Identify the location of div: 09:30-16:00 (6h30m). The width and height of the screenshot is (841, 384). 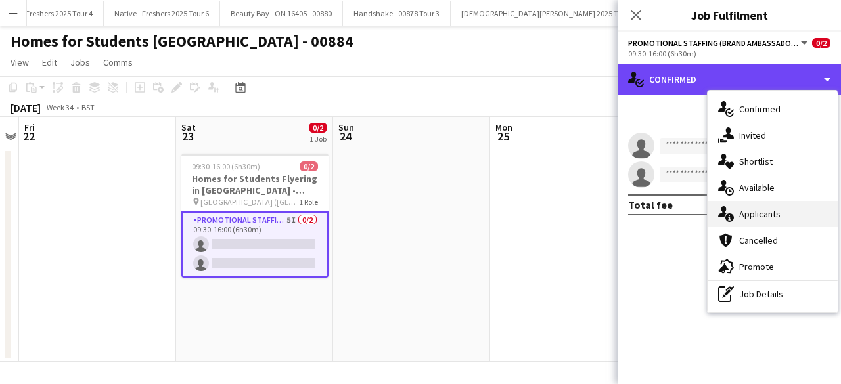
(729, 53).